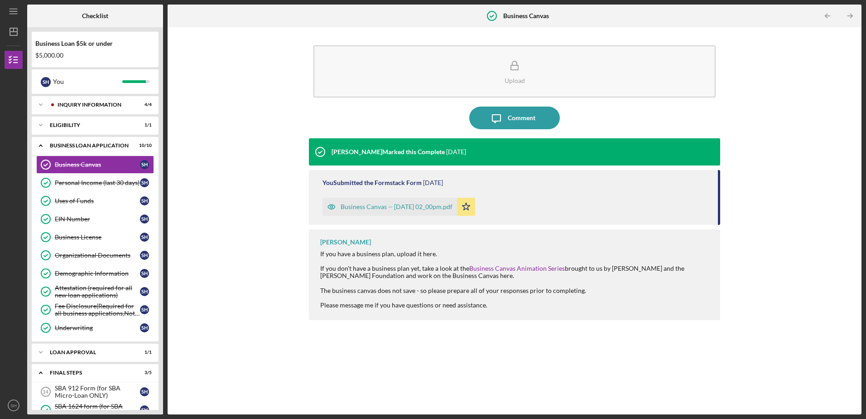 The height and width of the screenshot is (419, 866). What do you see at coordinates (144, 145) in the screenshot?
I see `div: 10 / 10` at bounding box center [144, 145].